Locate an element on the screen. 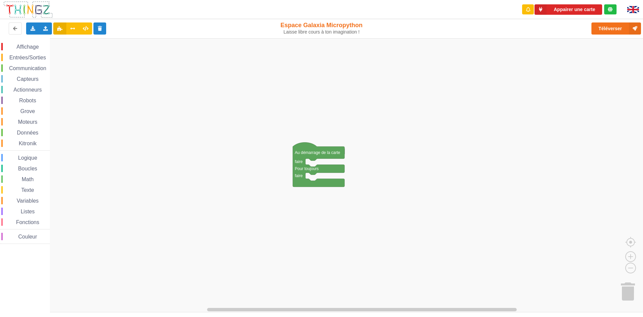 Image resolution: width=643 pixels, height=317 pixels. span: Actionneurs is located at coordinates (27, 89).